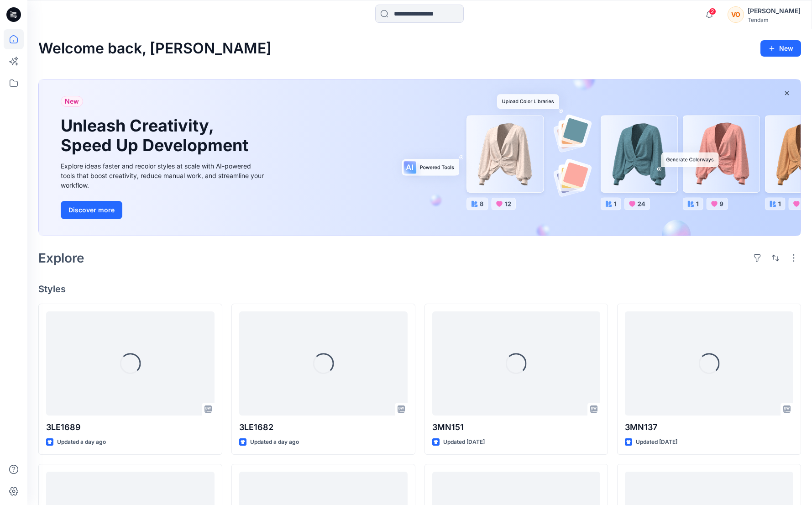 This screenshot has height=505, width=812. What do you see at coordinates (323, 428) in the screenshot?
I see `p: 3LE1682` at bounding box center [323, 428].